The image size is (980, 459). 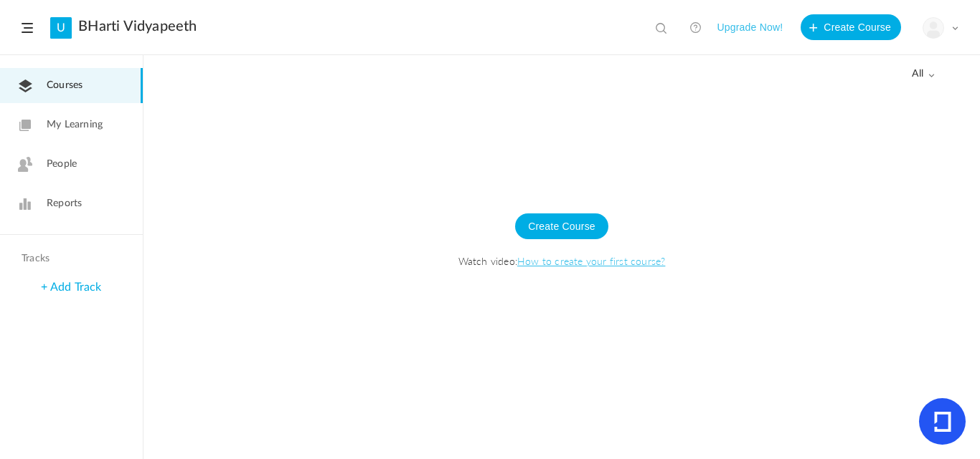 I want to click on span: My Learning, so click(x=74, y=125).